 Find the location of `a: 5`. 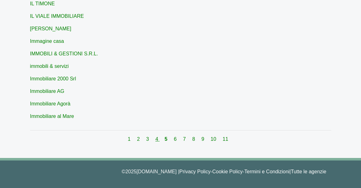

a: 5 is located at coordinates (166, 139).